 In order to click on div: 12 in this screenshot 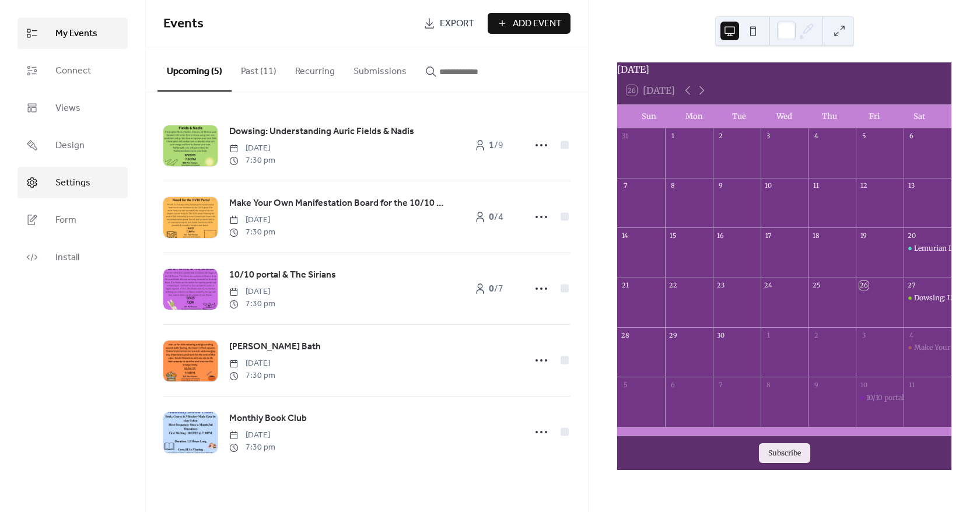, I will do `click(863, 185)`.